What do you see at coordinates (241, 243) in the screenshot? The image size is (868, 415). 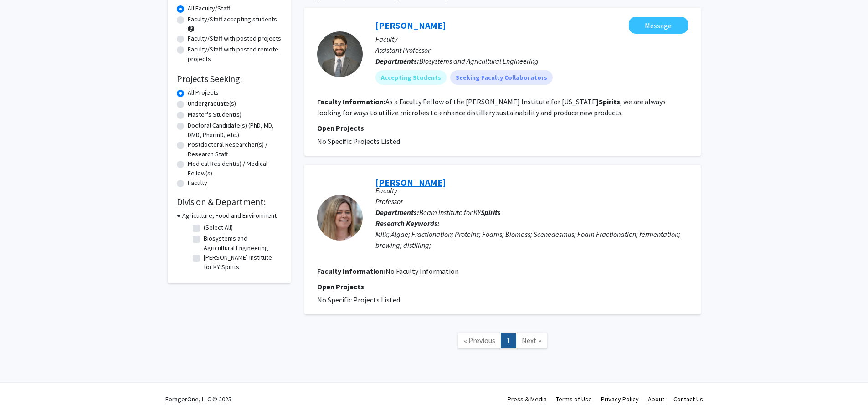 I see `label: Biosystems and Agricultural Engineering` at bounding box center [241, 243].